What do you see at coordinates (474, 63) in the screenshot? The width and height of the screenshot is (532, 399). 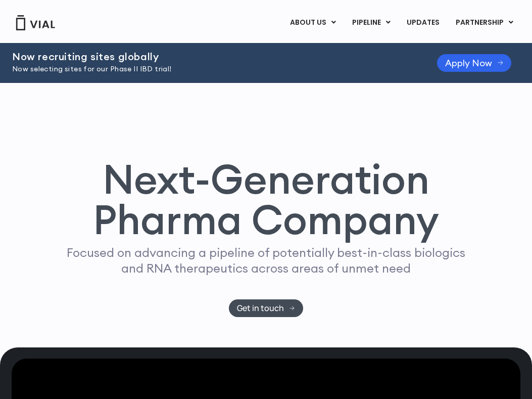 I see `a: Apply Now` at bounding box center [474, 63].